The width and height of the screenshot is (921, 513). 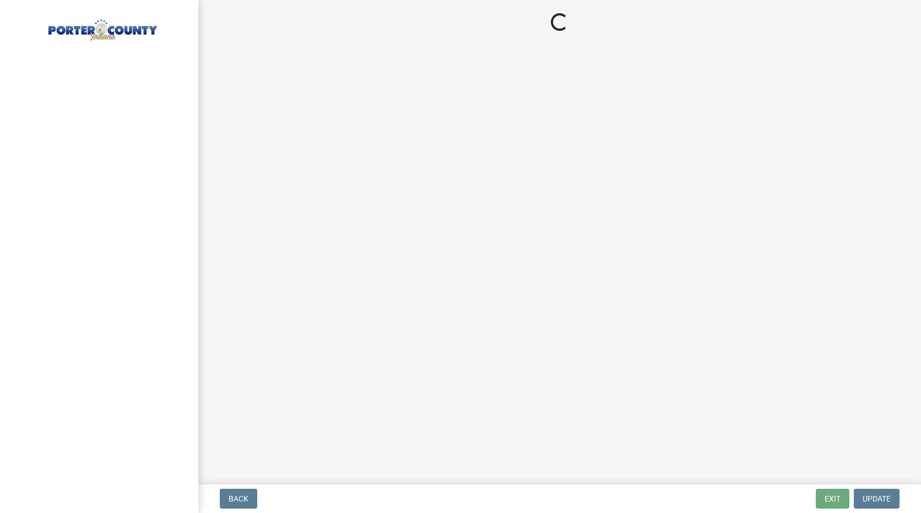 I want to click on span: Back, so click(x=239, y=499).